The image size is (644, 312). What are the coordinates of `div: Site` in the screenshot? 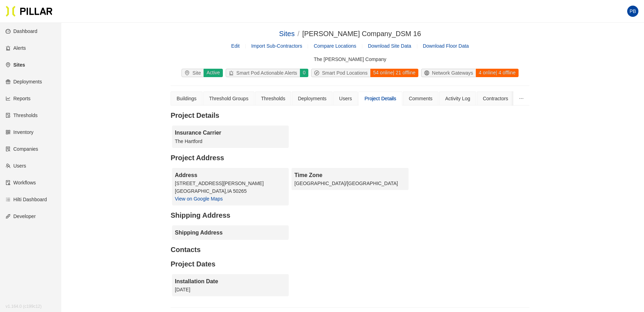 It's located at (193, 73).